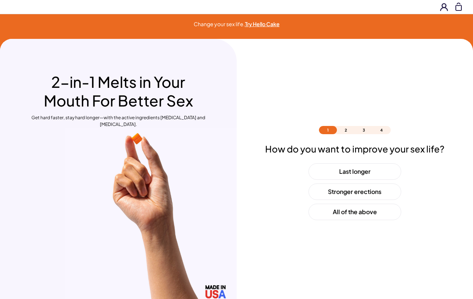  I want to click on li: 2, so click(346, 130).